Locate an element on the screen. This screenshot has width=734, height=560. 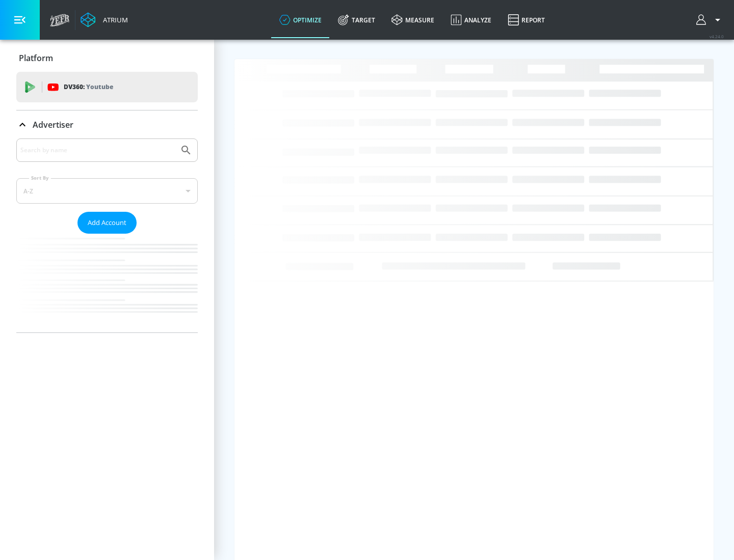
a: optimize is located at coordinates (300, 20).